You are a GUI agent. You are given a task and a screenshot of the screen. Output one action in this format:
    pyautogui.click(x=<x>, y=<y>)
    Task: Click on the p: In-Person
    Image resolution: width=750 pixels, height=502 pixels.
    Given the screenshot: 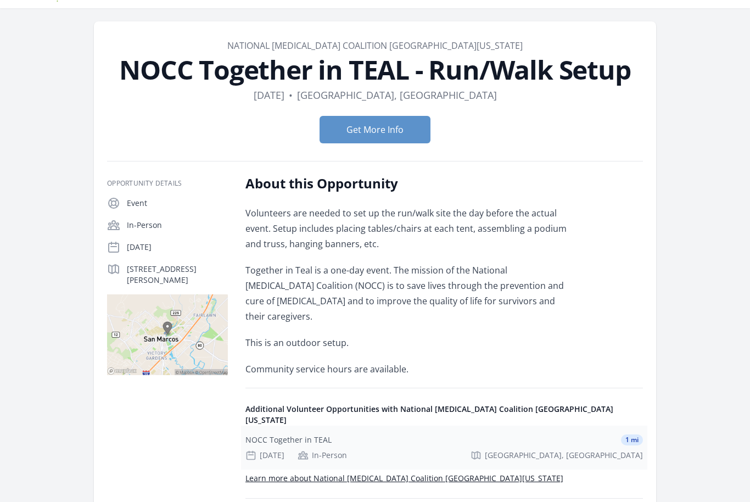 What is the action you would take?
    pyautogui.click(x=177, y=226)
    